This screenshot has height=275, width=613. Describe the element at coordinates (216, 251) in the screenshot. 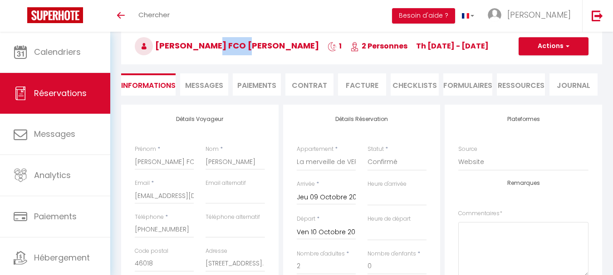

I see `label: Adresse` at that location.